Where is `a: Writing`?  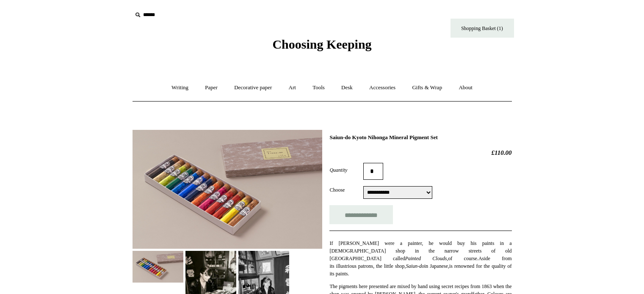 a: Writing is located at coordinates (180, 88).